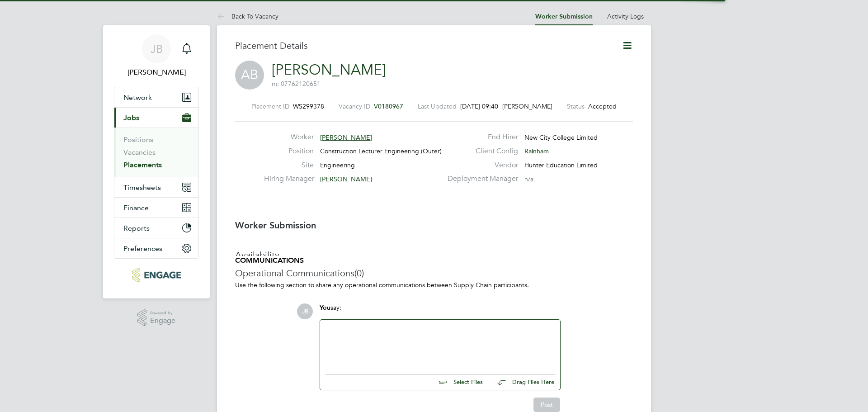  Describe the element at coordinates (325, 308) in the screenshot. I see `span: You` at that location.